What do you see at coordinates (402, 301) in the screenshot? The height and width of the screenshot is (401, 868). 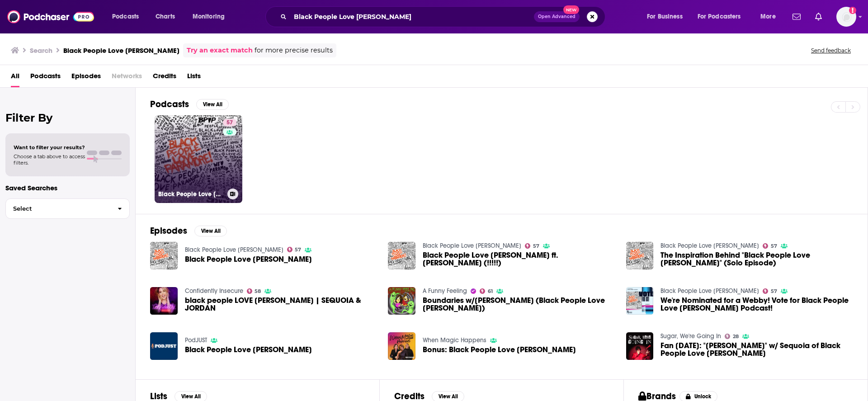 I see `img: Boundaries w/Sequoia Holmes (Black People Love Paramore)` at bounding box center [402, 301].